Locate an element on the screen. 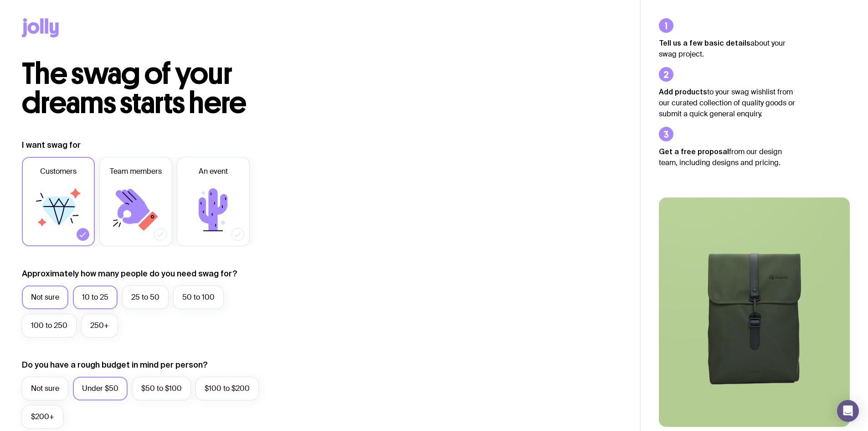  p: about your swag project. is located at coordinates (727, 48).